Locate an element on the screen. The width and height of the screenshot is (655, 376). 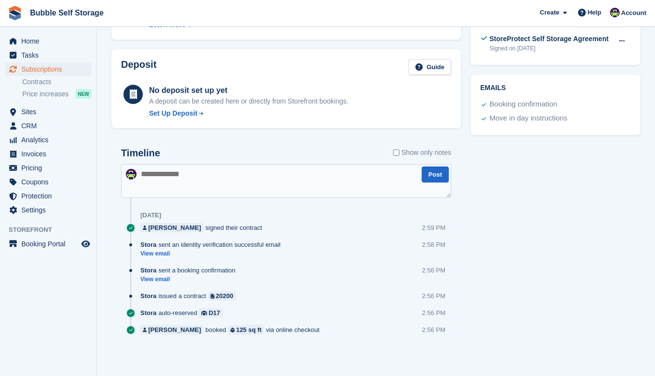
span: Subscriptions is located at coordinates (50, 69).